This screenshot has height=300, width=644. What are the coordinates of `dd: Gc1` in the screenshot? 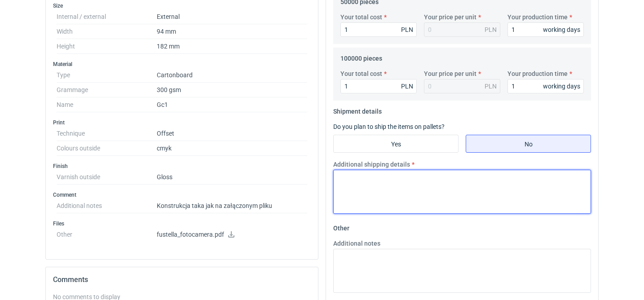 It's located at (231, 105).